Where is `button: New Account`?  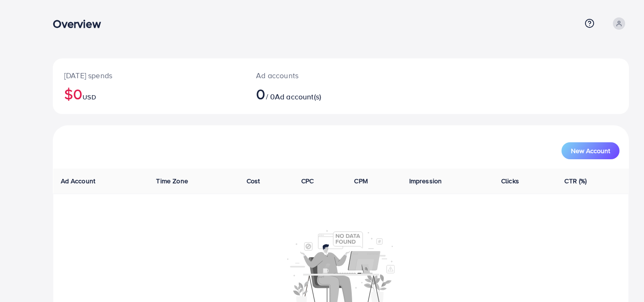 button: New Account is located at coordinates (590, 151).